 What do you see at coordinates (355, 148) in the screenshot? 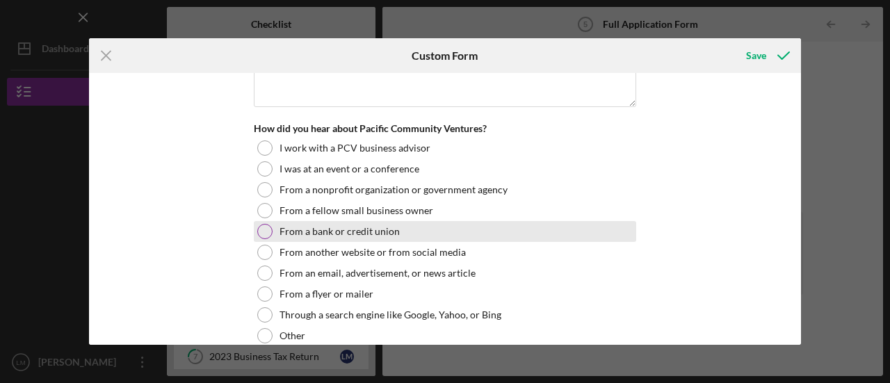
I see `label: I work with a PCV business advisor` at bounding box center [355, 148].